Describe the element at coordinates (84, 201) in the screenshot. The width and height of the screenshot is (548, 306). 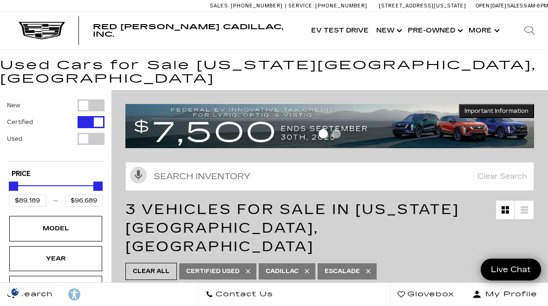
I see `input: Maximum` at that location.